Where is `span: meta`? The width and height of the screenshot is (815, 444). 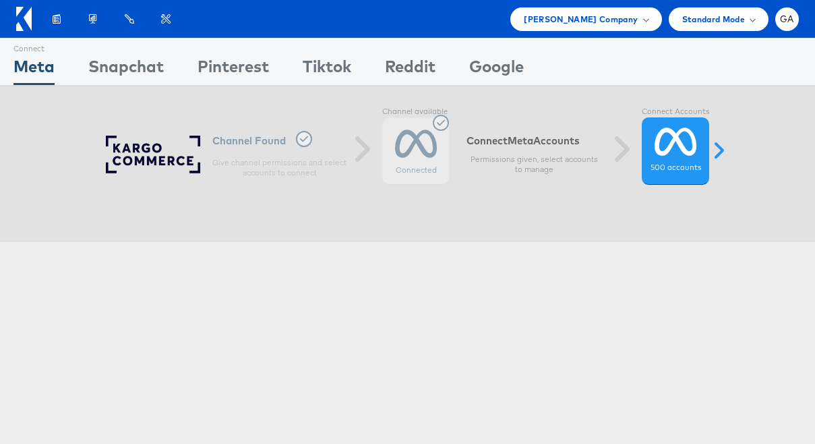
span: meta is located at coordinates (521, 140).